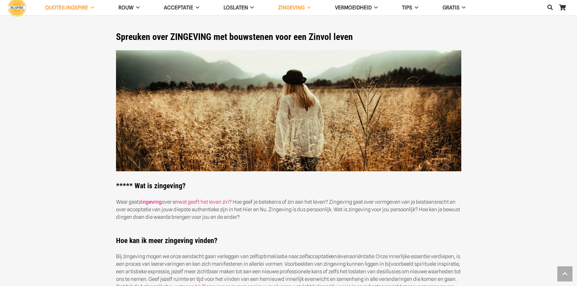 The height and width of the screenshot is (286, 577). Describe the element at coordinates (289, 111) in the screenshot. I see `img: de mooiste ZINGEVING quotes, spreuken, citaten en levenslessen voor een zinvol leven - ingspire` at that location.